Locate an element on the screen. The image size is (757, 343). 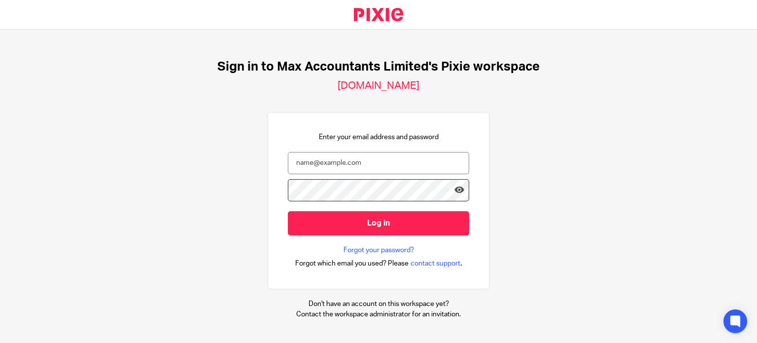
p: Don't have an account on this workspace yet? is located at coordinates (379, 304).